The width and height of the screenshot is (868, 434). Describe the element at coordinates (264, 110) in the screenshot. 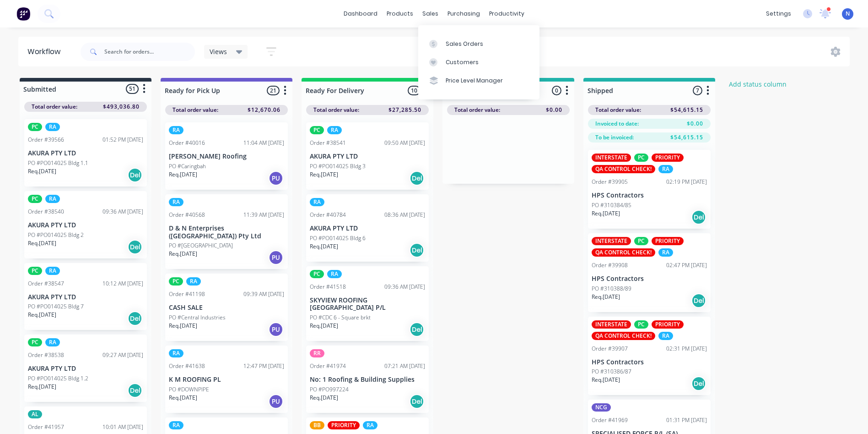

I see `span: $12,670.06` at that location.